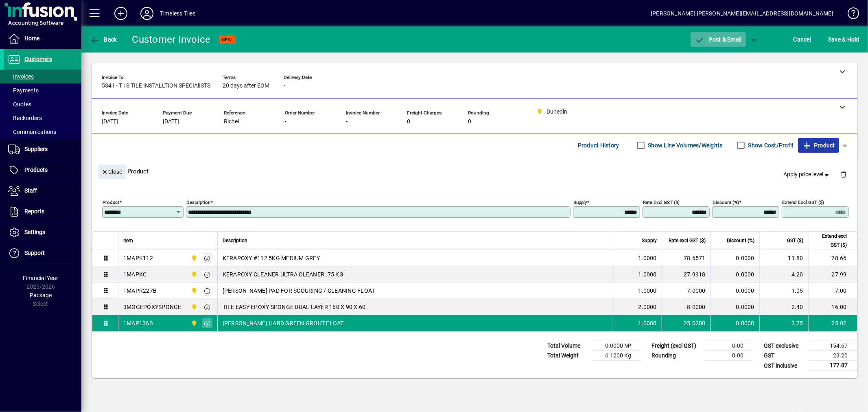 Image resolution: width=868 pixels, height=412 pixels. What do you see at coordinates (138, 323) in the screenshot?
I see `div: 1MAP136B` at bounding box center [138, 323].